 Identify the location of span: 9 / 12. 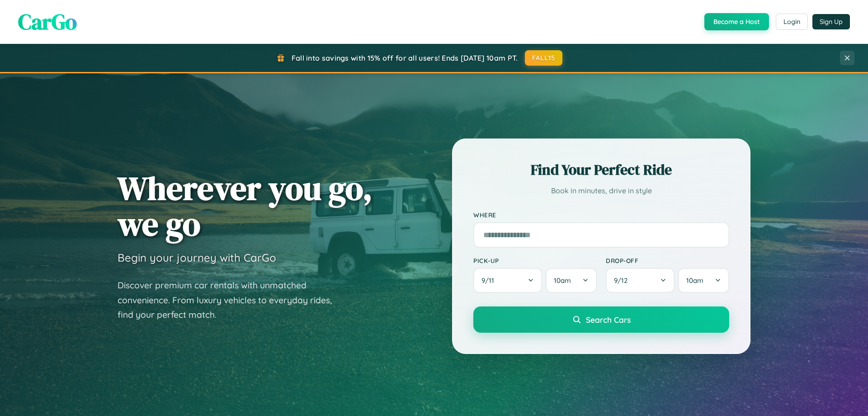
(623, 280).